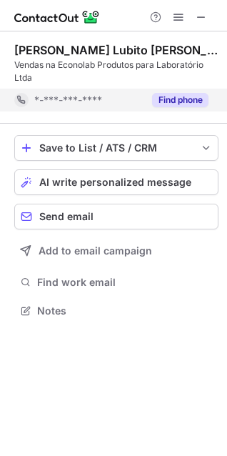 The image size is (227, 456). I want to click on button: save-profile-one-click, so click(116, 148).